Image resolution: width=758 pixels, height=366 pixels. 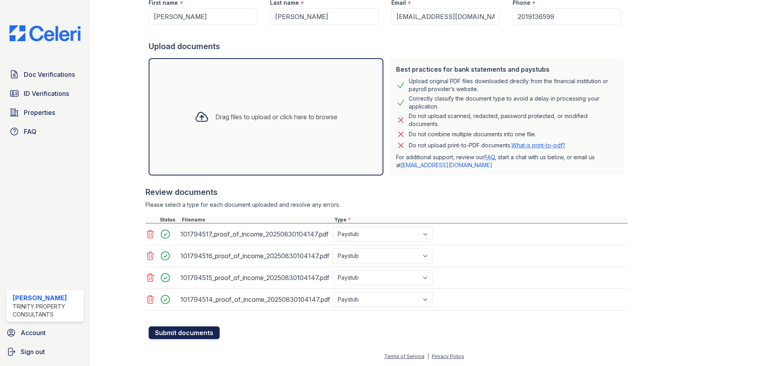 I want to click on div: Correctly classify the document type to avoid a delay in processing your application., so click(x=513, y=103).